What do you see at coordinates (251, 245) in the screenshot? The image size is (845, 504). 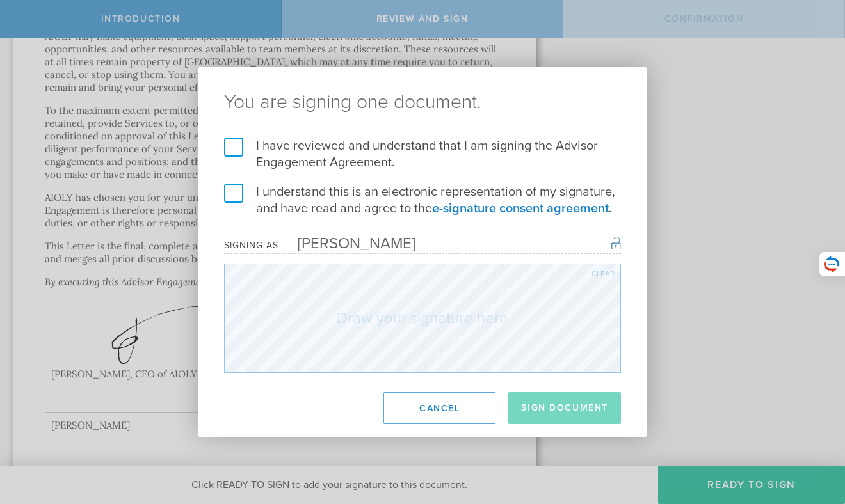 I see `div: Signing as` at bounding box center [251, 245].